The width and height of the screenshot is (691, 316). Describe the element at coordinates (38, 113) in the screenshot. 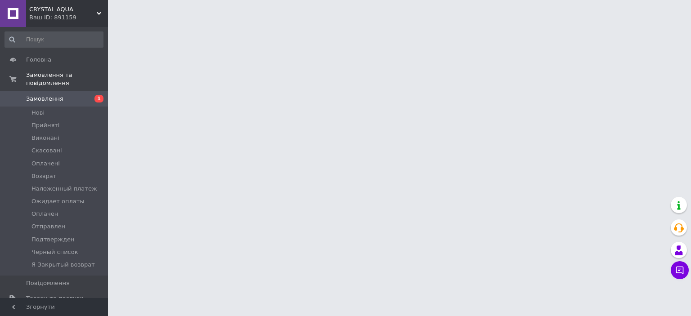

I see `span: Нові` at that location.